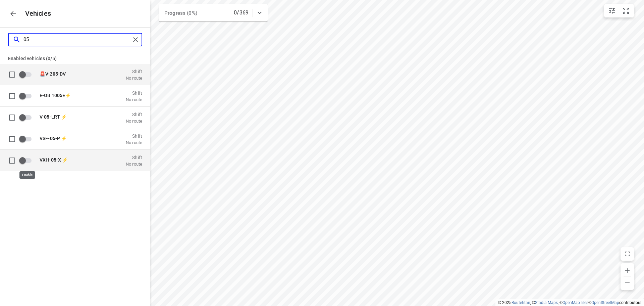 This screenshot has width=644, height=306. I want to click on p: Vehicles, so click(36, 13).